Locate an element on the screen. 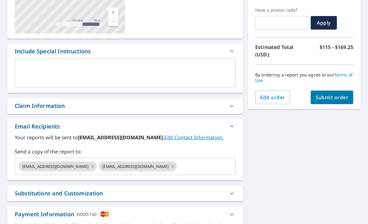 Image resolution: width=368 pixels, height=224 pixels. span: Apply is located at coordinates (324, 23).